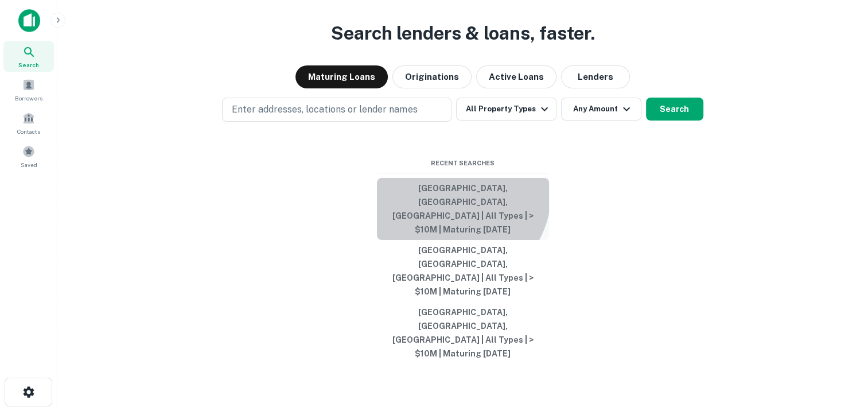  What do you see at coordinates (29, 21) in the screenshot?
I see `img: capitalize-icon.png` at bounding box center [29, 21].